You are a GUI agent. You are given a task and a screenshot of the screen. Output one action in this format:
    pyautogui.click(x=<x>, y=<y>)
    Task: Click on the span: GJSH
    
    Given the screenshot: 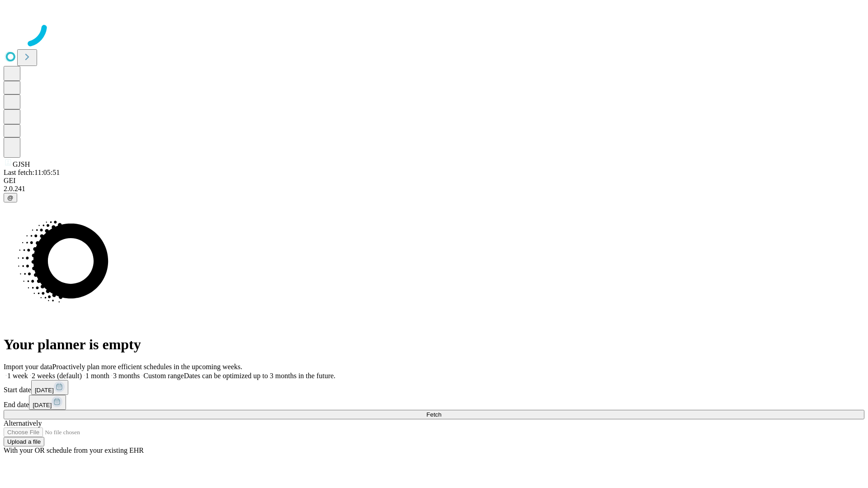 What is the action you would take?
    pyautogui.click(x=21, y=164)
    